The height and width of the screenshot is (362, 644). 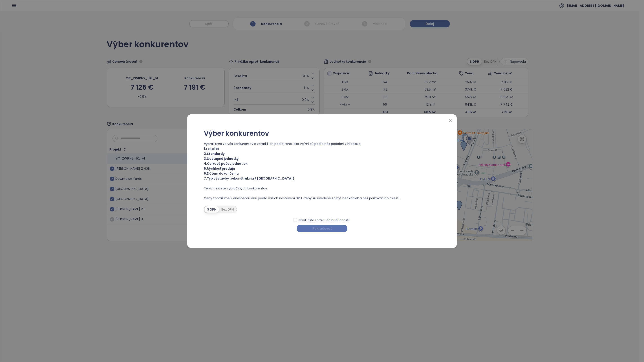 I want to click on span: 5. Rýchlosť predaja, so click(x=322, y=168).